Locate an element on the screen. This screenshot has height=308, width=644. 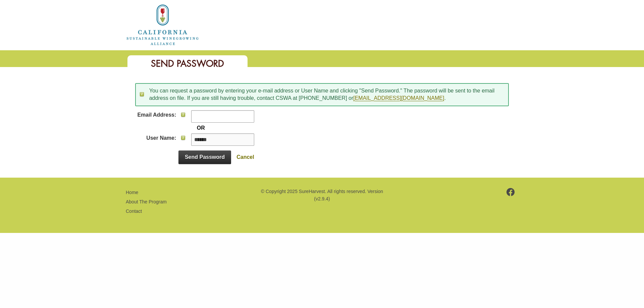
span: You can request a password by entering your e-mail address or User Name and clicking "Send Passwo... is located at coordinates (322, 94).